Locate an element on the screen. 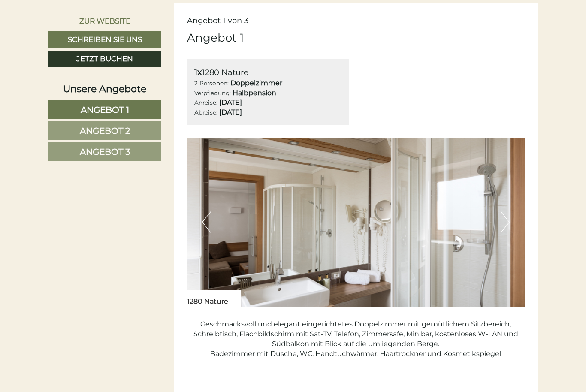 The width and height of the screenshot is (586, 392). img: image is located at coordinates (356, 222).